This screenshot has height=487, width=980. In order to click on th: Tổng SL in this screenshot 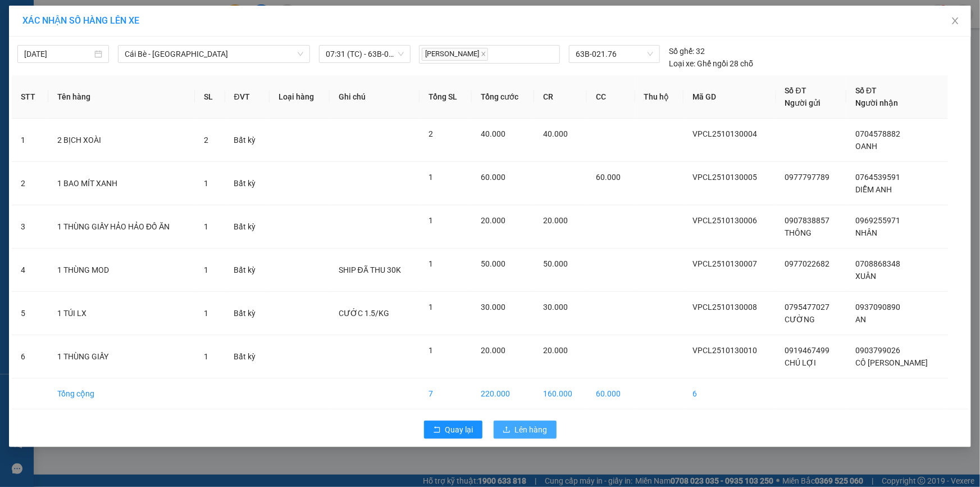, I will do `click(446, 97)`.